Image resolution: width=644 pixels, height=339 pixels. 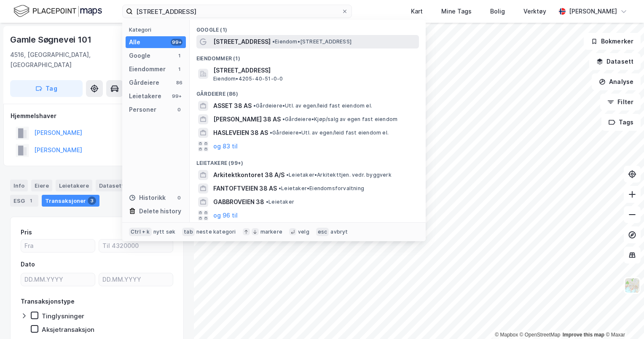 I want to click on div: Gårdeiere, so click(x=144, y=83).